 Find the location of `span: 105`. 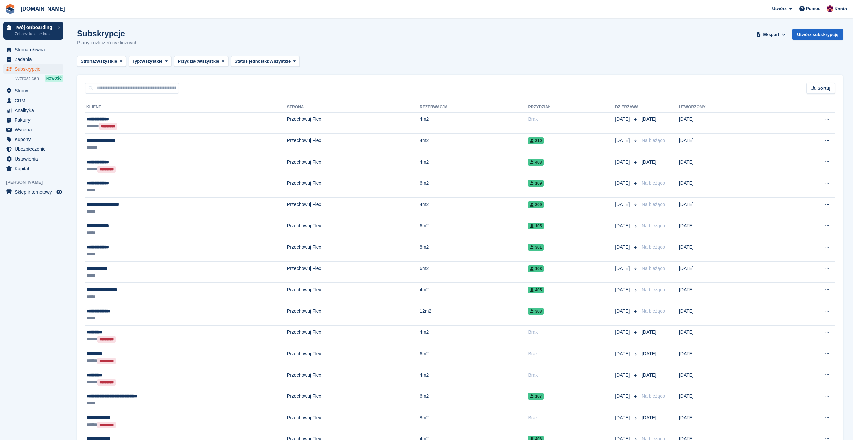

span: 105 is located at coordinates (536, 226).